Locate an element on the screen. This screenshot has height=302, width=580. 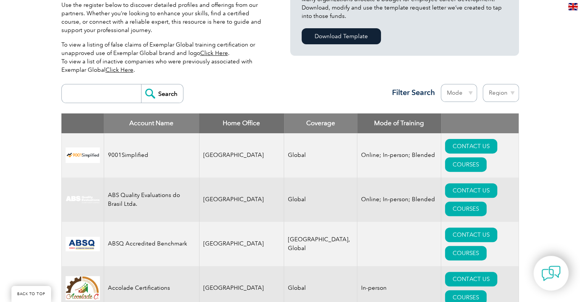
th: Account Name: activate to sort column descending is located at coordinates (151, 123).